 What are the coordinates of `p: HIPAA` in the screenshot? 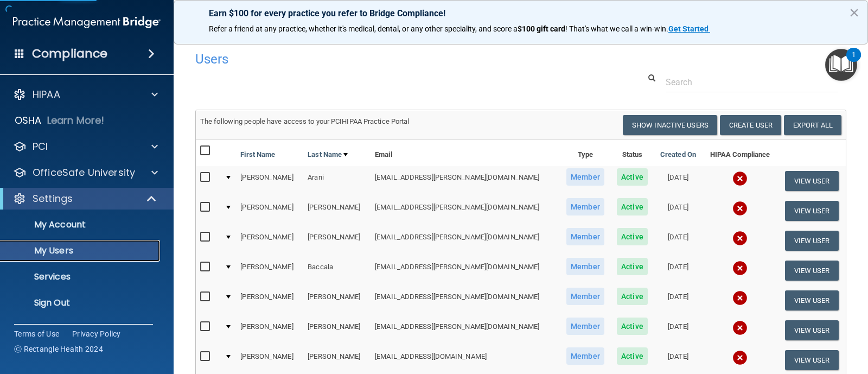 It's located at (47, 95).